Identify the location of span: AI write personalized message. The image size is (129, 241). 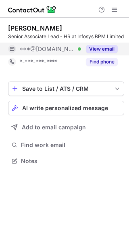
(65, 108).